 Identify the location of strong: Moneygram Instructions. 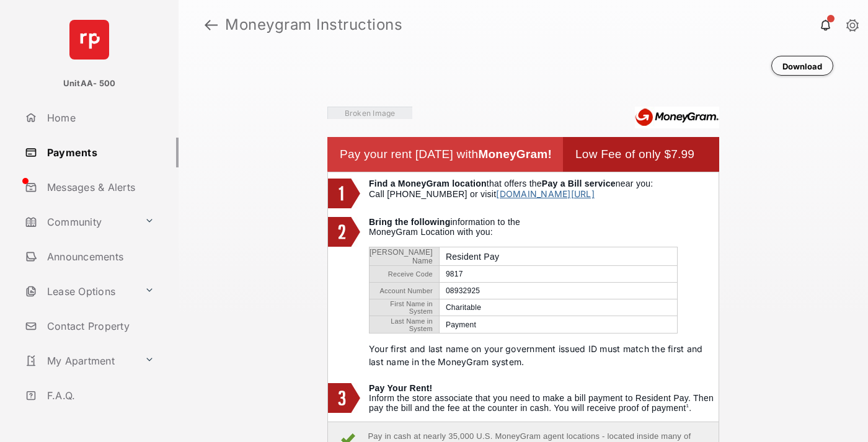
(313, 25).